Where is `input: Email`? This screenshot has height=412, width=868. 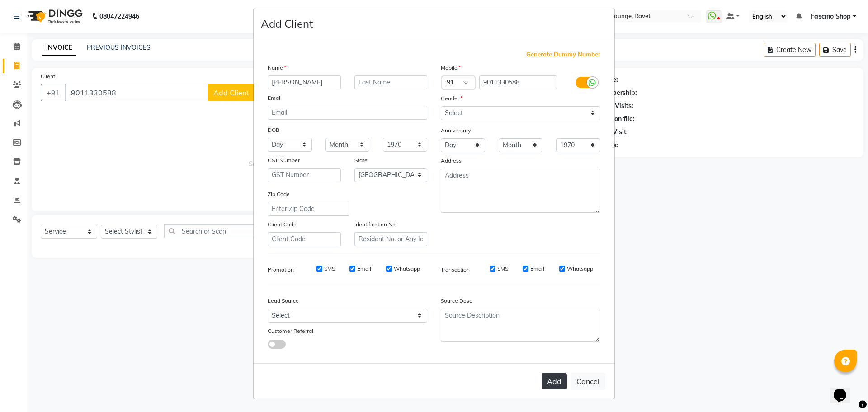
input: Email is located at coordinates (347, 112).